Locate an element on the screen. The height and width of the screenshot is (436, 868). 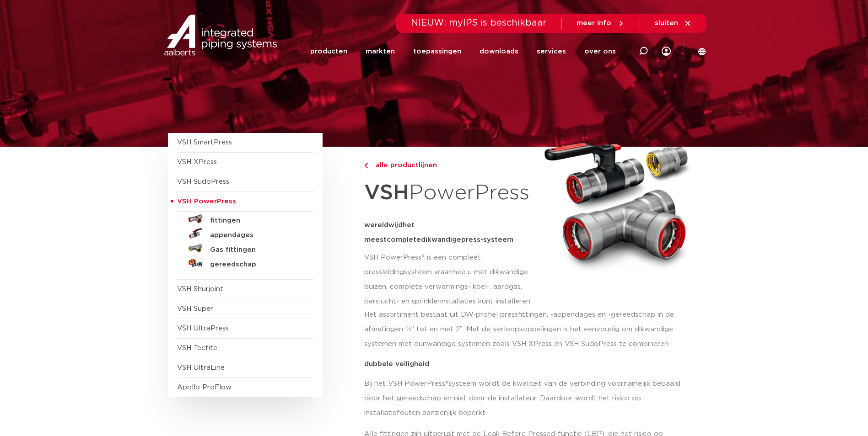
a: sluiten is located at coordinates (673, 24).